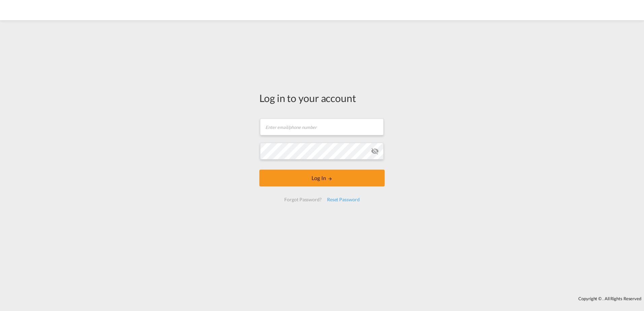 The height and width of the screenshot is (311, 644). Describe the element at coordinates (322, 178) in the screenshot. I see `button: LOGIN` at that location.